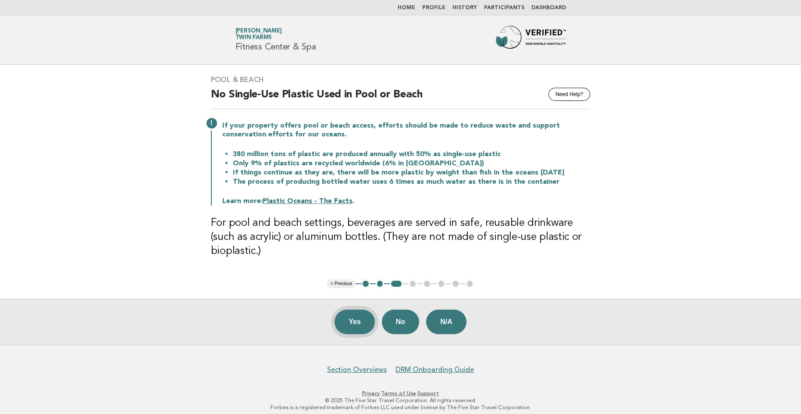 The width and height of the screenshot is (801, 414). What do you see at coordinates (401, 98) in the screenshot?
I see `h2: No Single-Use Plastic Used in Pool or Beach` at bounding box center [401, 98].